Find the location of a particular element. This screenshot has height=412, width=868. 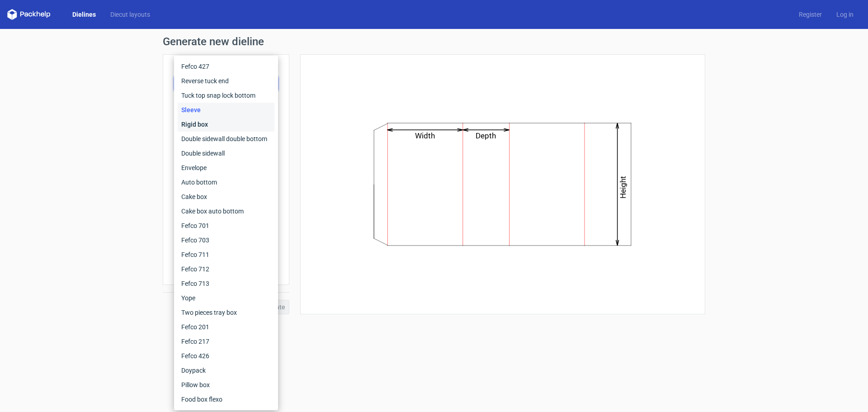

a: Diecut layouts is located at coordinates (130, 15).